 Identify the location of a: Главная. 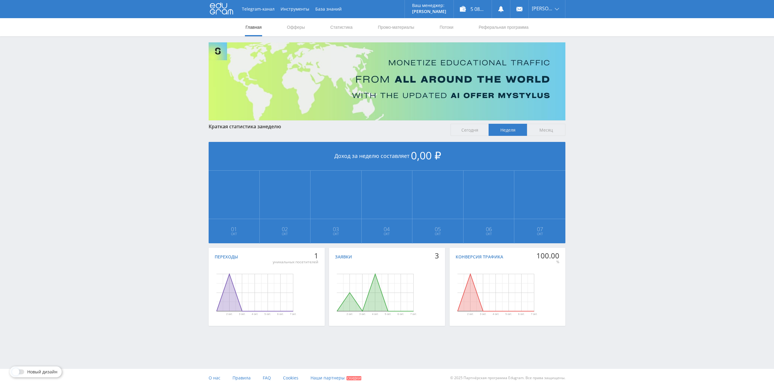
(253, 27).